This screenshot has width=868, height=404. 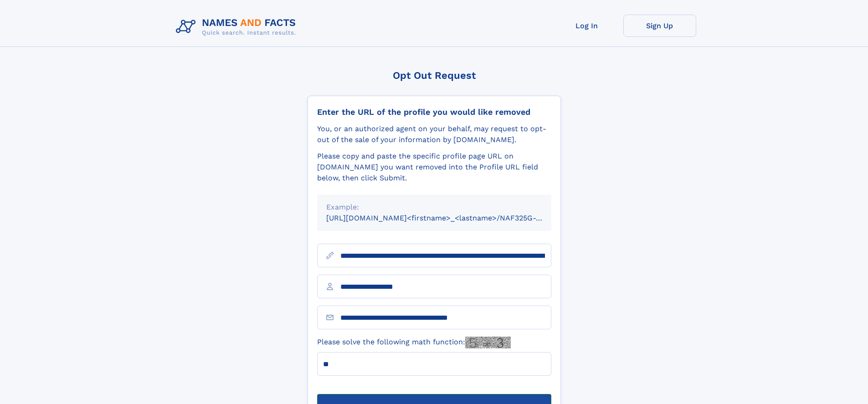 What do you see at coordinates (660, 25) in the screenshot?
I see `a: Sign Up` at bounding box center [660, 25].